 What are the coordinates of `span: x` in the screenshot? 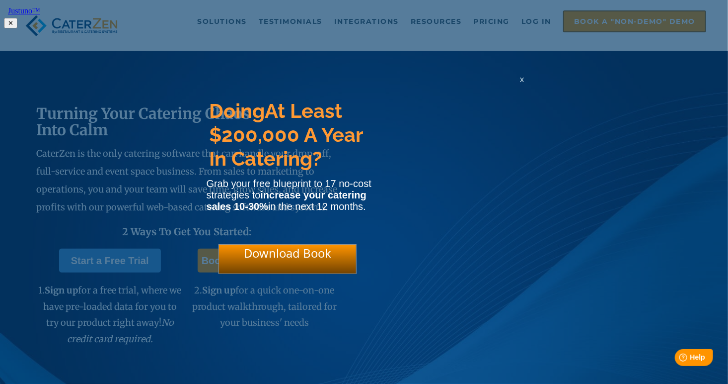 It's located at (523, 79).